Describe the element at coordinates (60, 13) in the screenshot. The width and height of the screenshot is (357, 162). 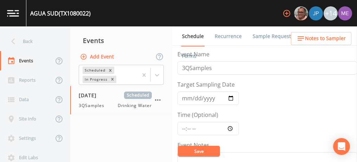
I see `div: AGUA SUD (TX1080022)` at that location.